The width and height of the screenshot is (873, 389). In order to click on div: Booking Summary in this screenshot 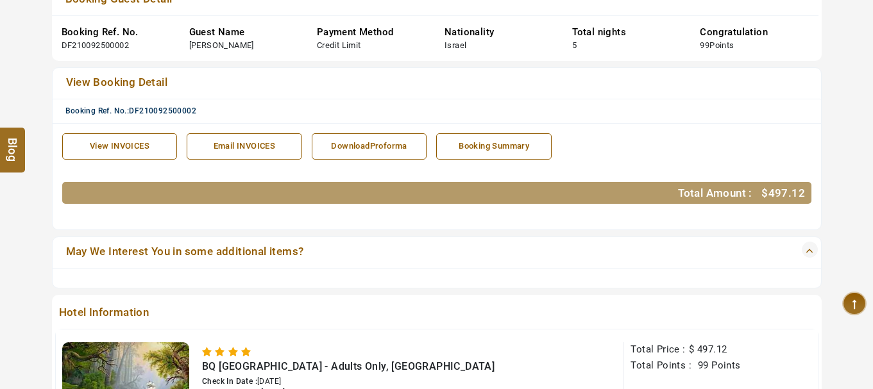, I will do `click(494, 146)`.